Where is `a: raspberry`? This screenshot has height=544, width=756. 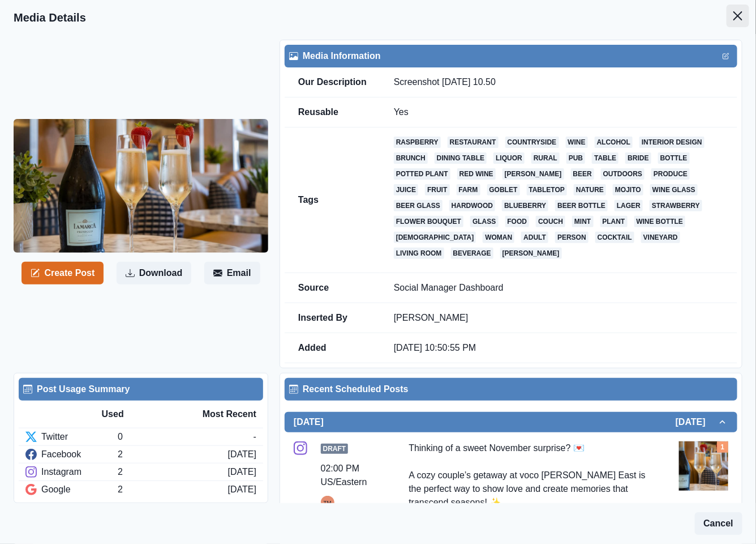 a: raspberry is located at coordinates (417, 142).